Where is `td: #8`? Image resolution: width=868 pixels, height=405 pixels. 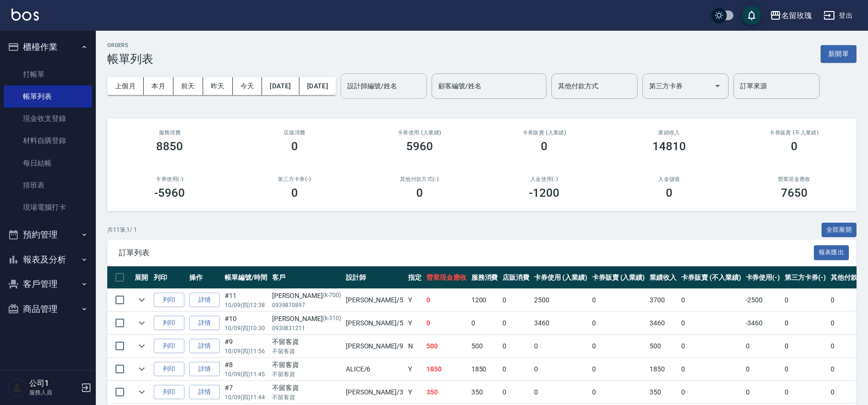
td: #8 is located at coordinates (246, 369).